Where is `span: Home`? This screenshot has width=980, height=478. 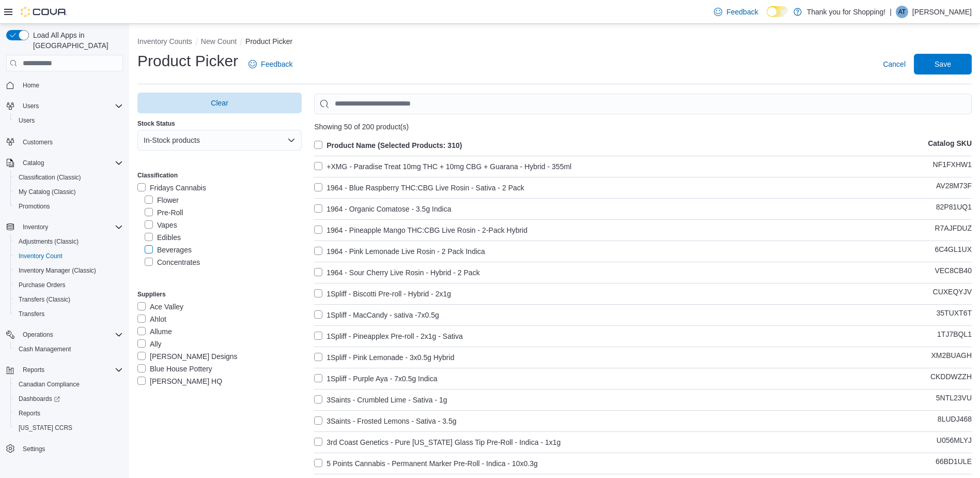
span: Home is located at coordinates (31, 85).